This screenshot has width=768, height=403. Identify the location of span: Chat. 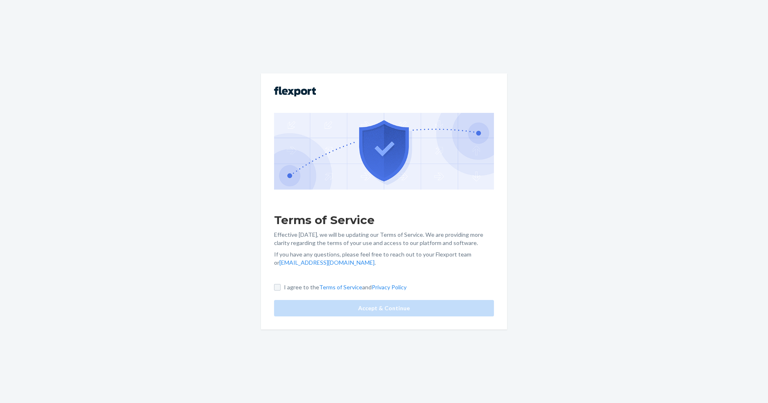
(27, 9).